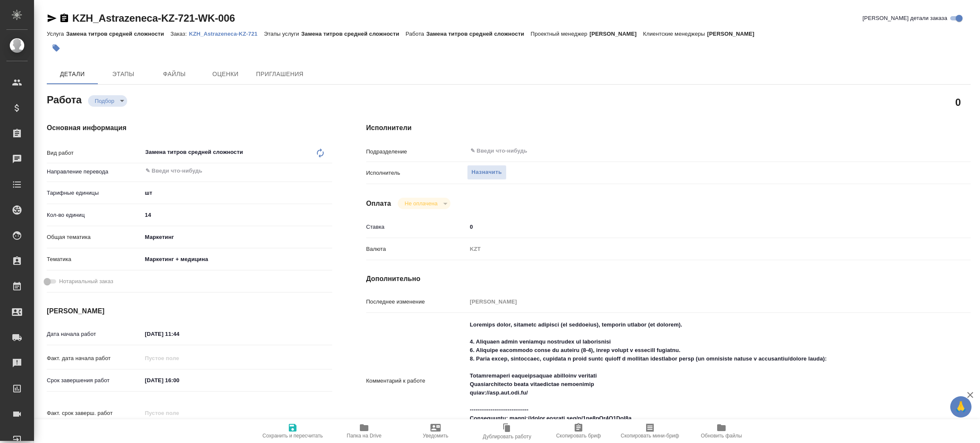  I want to click on h4: Основная информация, so click(190, 128).